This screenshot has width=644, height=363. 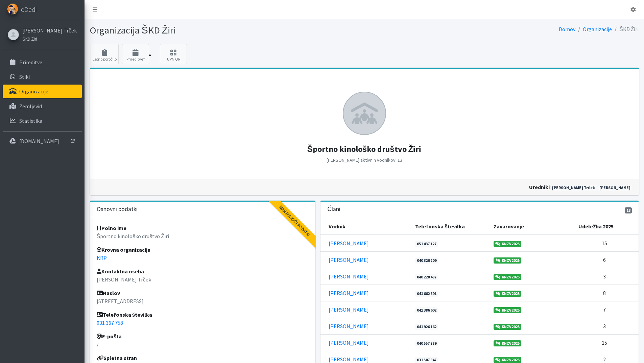 What do you see at coordinates (427, 294) in the screenshot?
I see `a: 041 662 891` at bounding box center [427, 294].